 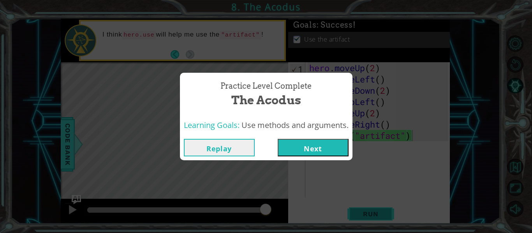 What do you see at coordinates (266, 86) in the screenshot?
I see `span: Practice Level Complete` at bounding box center [266, 86].